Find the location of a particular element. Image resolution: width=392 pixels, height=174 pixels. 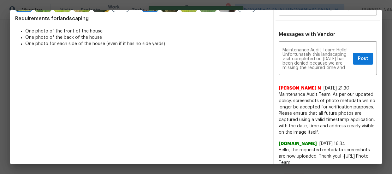

span: Requirements for landscaping is located at coordinates (141, 19).